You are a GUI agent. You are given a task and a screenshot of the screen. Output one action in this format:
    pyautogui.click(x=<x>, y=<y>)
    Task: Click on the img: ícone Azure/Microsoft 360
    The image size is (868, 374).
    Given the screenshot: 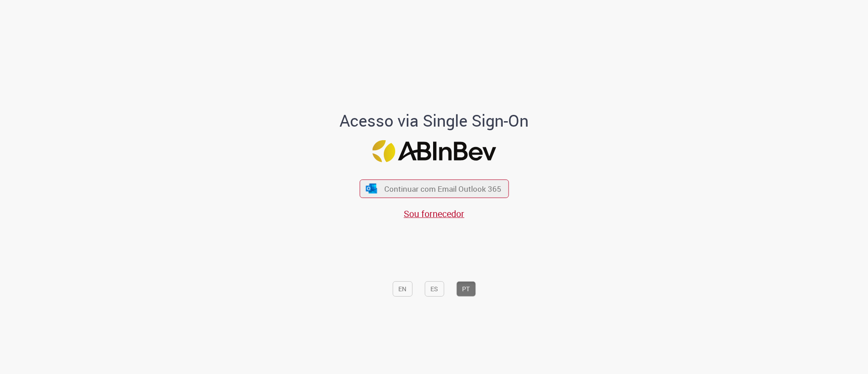 What is the action you would take?
    pyautogui.click(x=372, y=188)
    